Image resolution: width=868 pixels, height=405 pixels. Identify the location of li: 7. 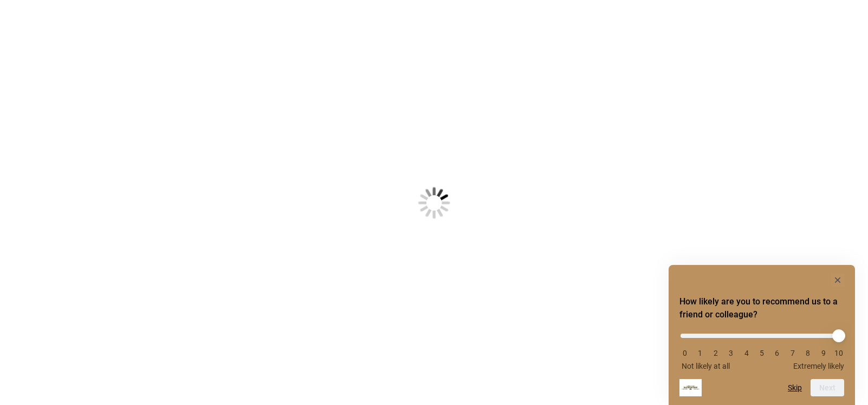
(793, 353).